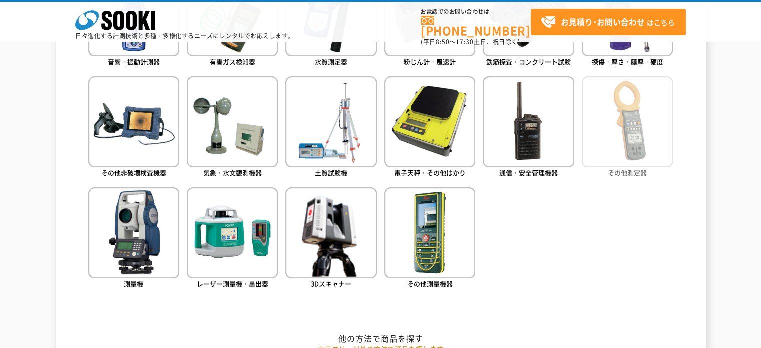 The width and height of the screenshot is (761, 348). What do you see at coordinates (134, 61) in the screenshot?
I see `span: 音響・振動計測器` at bounding box center [134, 61].